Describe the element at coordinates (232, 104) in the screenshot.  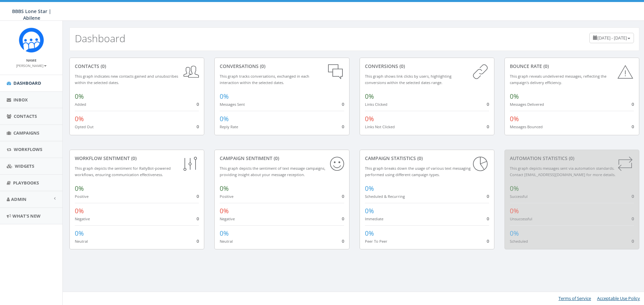
I see `small: Messages Sent` at that location.